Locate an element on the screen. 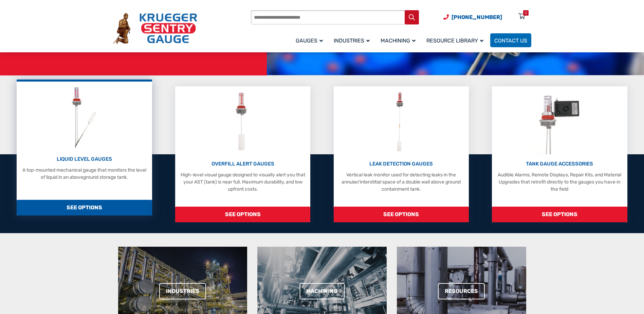 The height and width of the screenshot is (314, 644). span: Industries is located at coordinates (352, 40).